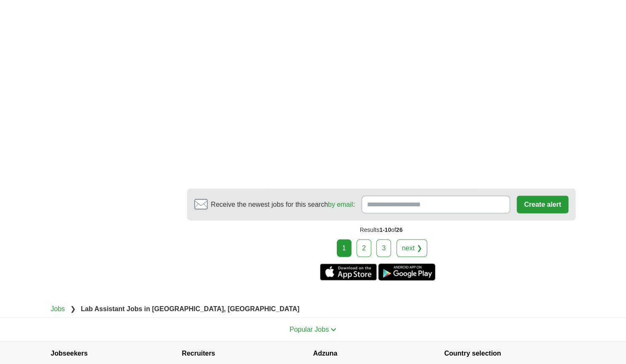 The image size is (626, 364). I want to click on div: Results of, so click(381, 230).